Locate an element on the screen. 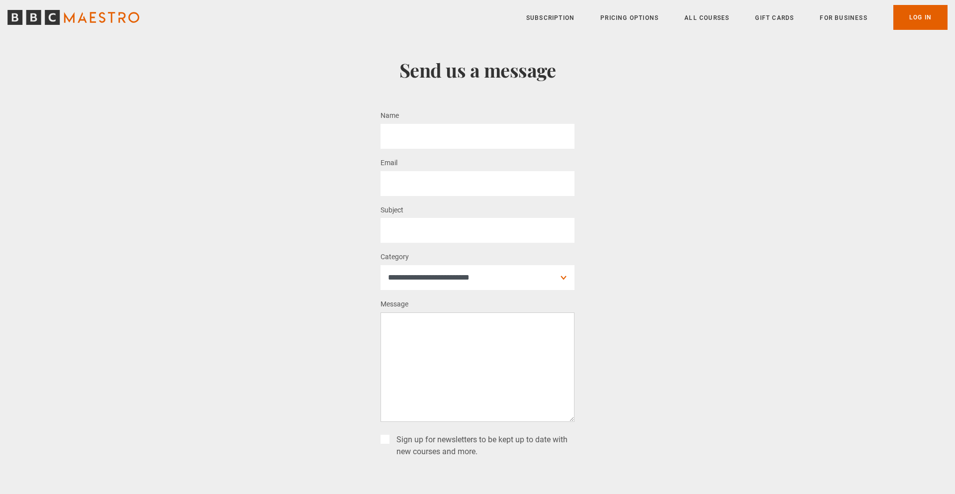 This screenshot has width=955, height=494. svg: BBC Maestro is located at coordinates (73, 17).